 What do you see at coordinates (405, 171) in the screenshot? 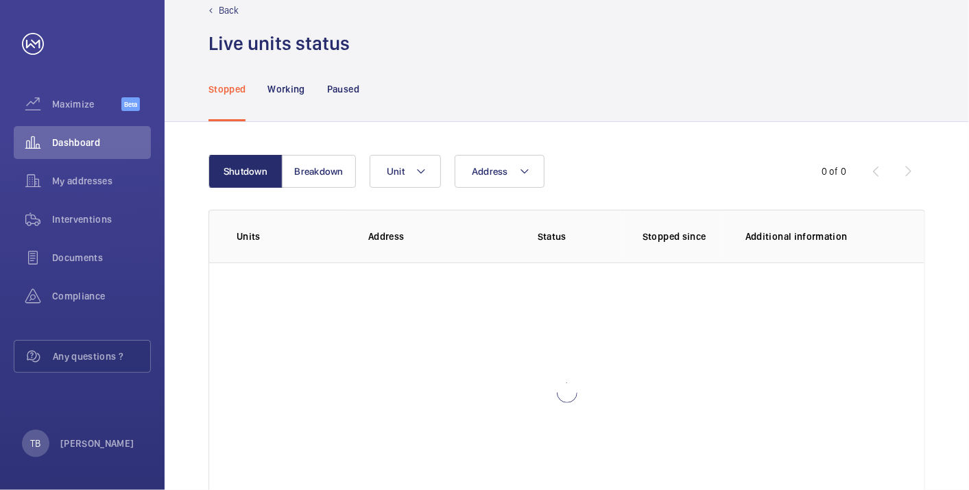
I see `button: Unit` at bounding box center [405, 171].